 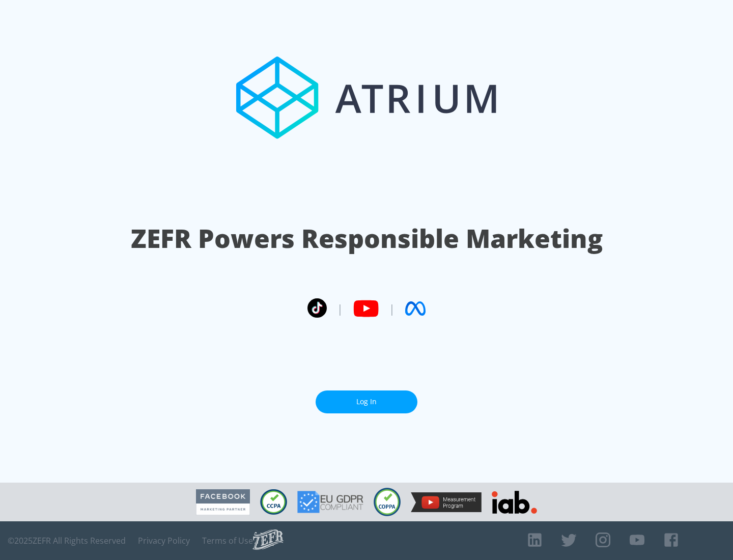 What do you see at coordinates (274, 502) in the screenshot?
I see `img: CCPA Compliant` at bounding box center [274, 502].